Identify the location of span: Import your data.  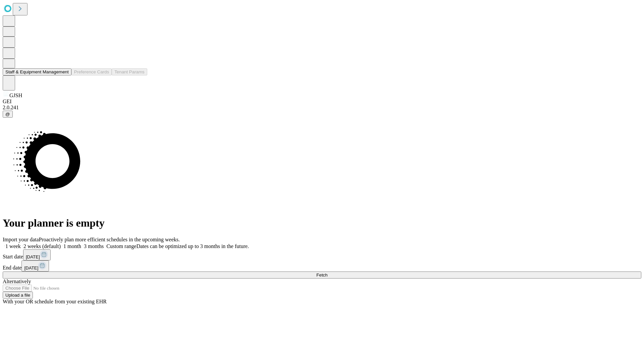
(21, 239).